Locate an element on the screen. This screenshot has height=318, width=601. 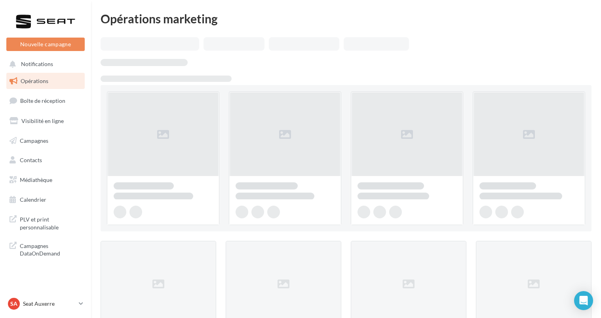
span: Calendrier is located at coordinates (33, 199).